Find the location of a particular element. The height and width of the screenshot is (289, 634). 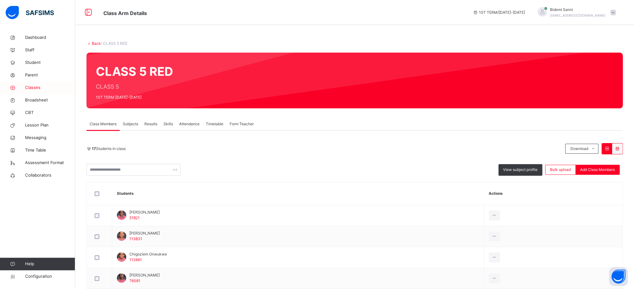

span: Broadsheet is located at coordinates (50, 100).